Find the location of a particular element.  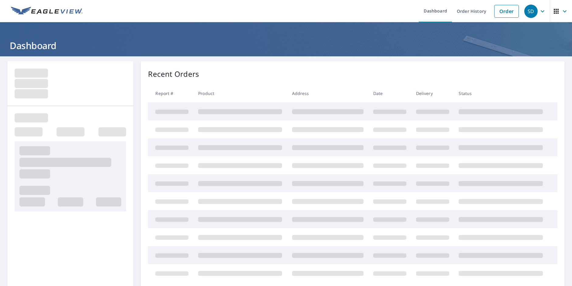

th: Delivery is located at coordinates (433, 93).